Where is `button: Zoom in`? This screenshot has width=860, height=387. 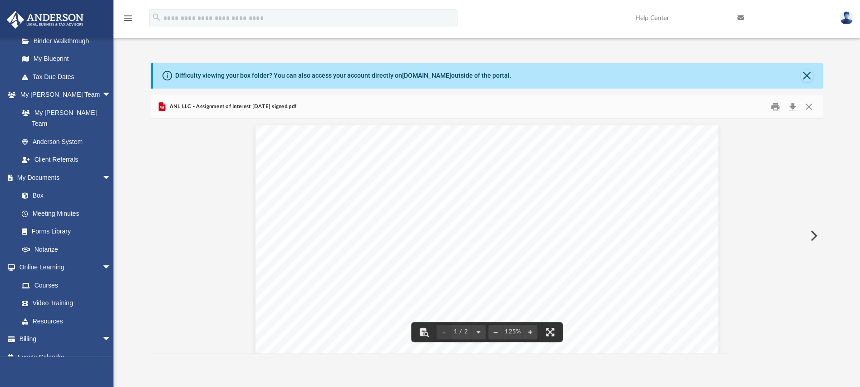 button: Zoom in is located at coordinates (530, 332).